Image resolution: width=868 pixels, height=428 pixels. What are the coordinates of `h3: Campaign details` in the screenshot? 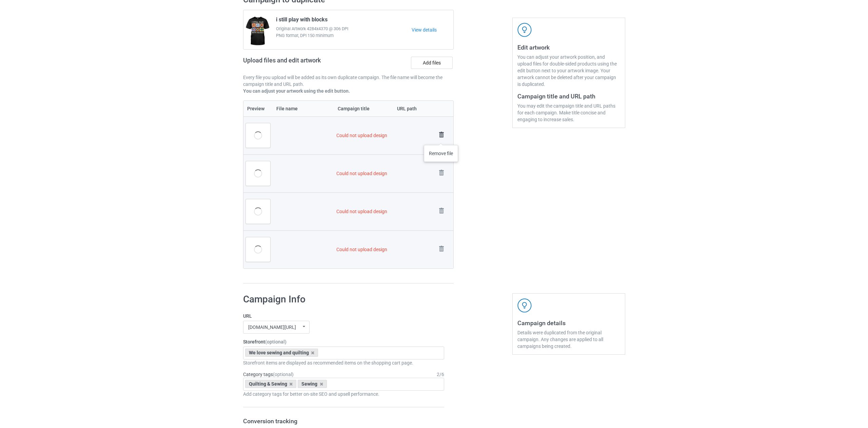 It's located at (569, 323).